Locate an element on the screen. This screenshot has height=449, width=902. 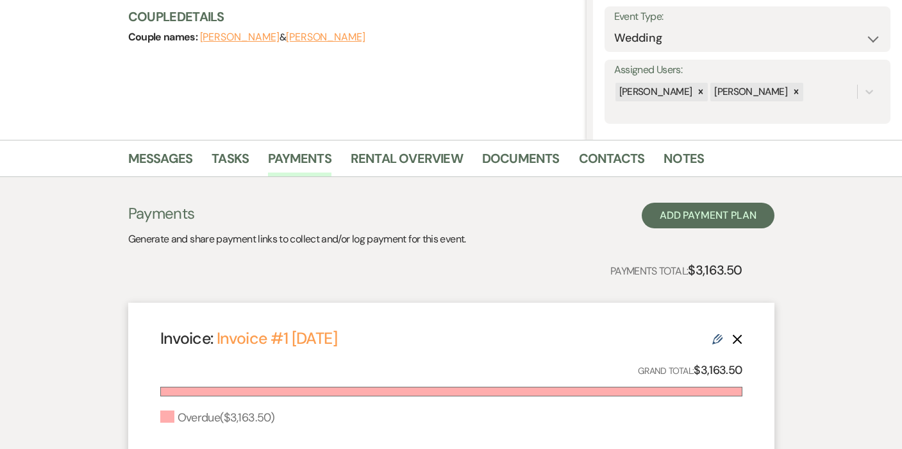
a: Payments is located at coordinates (299, 162).